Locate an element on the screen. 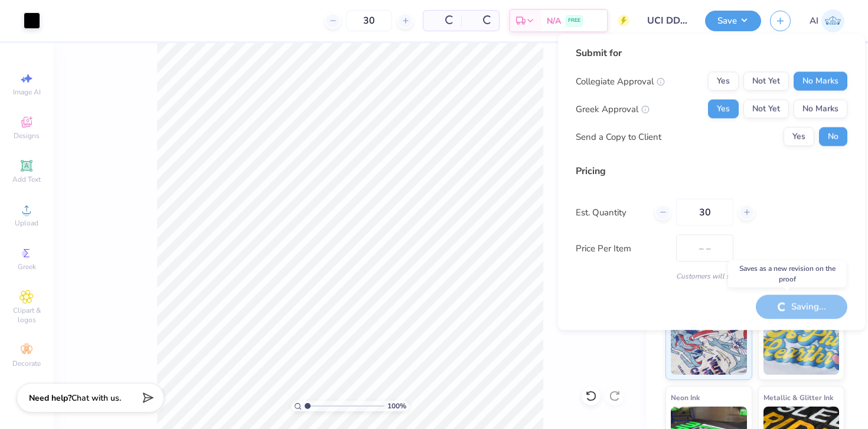 This screenshot has height=429, width=868. a: AI is located at coordinates (827, 21).